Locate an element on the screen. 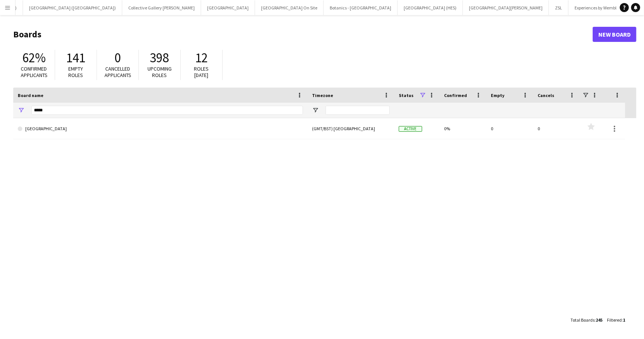  div: 0% is located at coordinates (463, 128).